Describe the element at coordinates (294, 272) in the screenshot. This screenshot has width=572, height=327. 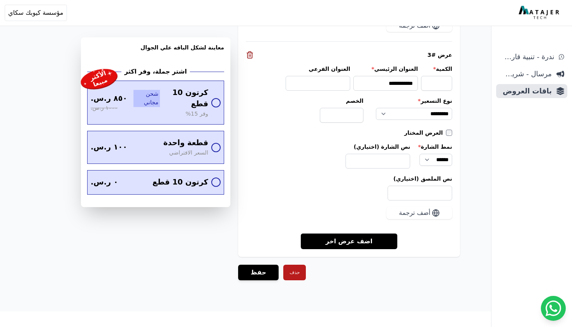
I see `button: حذف` at that location.